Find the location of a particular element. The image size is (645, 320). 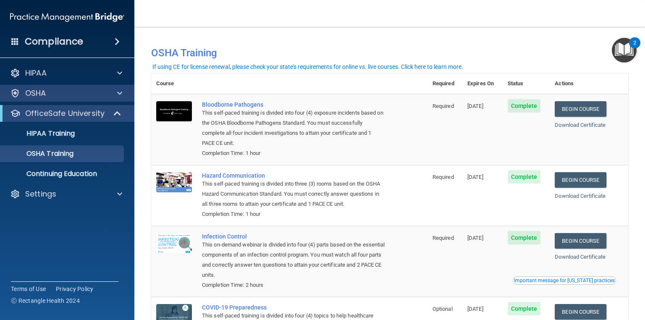

h4: OSHA Training is located at coordinates (390, 53).